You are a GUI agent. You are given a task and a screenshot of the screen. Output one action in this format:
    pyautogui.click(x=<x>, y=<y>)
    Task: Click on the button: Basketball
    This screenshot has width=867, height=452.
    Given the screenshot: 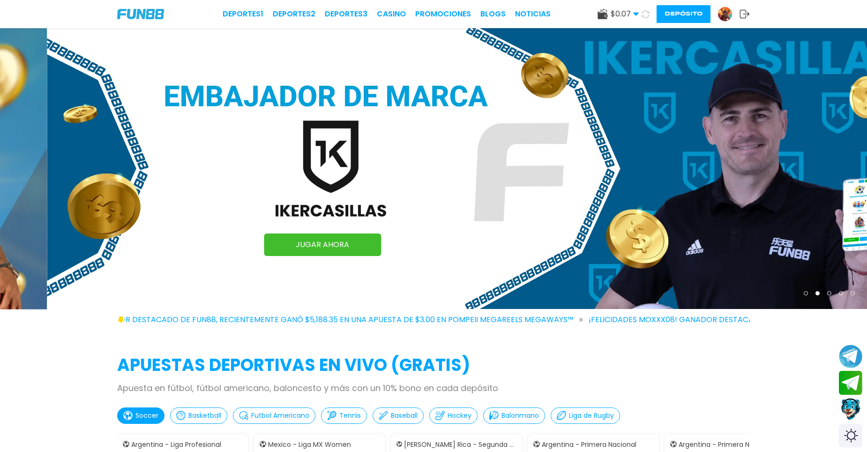 What is the action you would take?
    pyautogui.click(x=199, y=415)
    